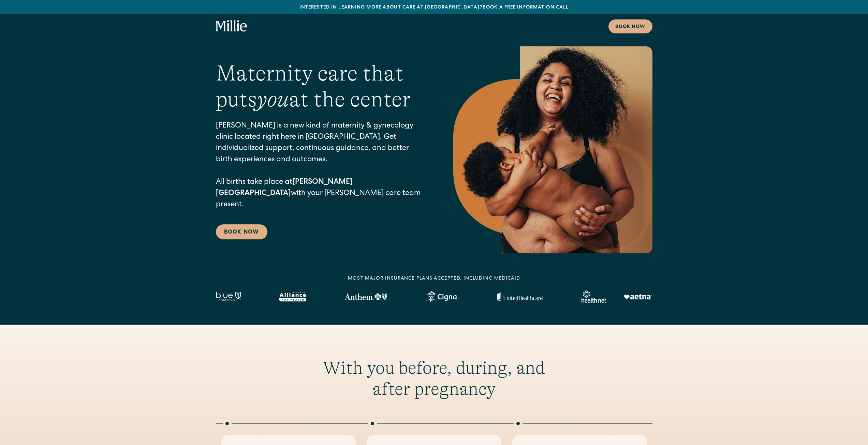  Describe the element at coordinates (228, 297) in the screenshot. I see `img: Blue California logo` at that location.